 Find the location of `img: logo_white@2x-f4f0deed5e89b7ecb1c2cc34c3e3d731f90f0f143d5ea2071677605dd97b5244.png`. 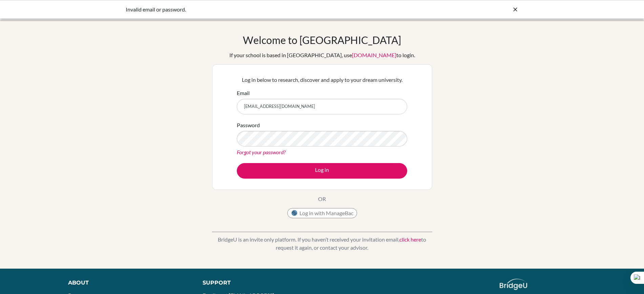

img: logo_white@2x-f4f0deed5e89b7ecb1c2cc34c3e3d731f90f0f143d5ea2071677605dd97b5244.png is located at coordinates (513, 284).